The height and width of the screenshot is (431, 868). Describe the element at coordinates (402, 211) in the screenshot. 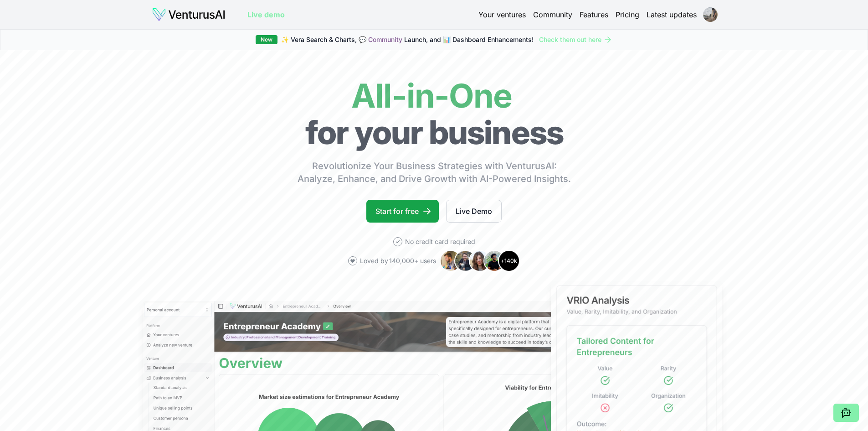

I see `a: Start for free` at that location.